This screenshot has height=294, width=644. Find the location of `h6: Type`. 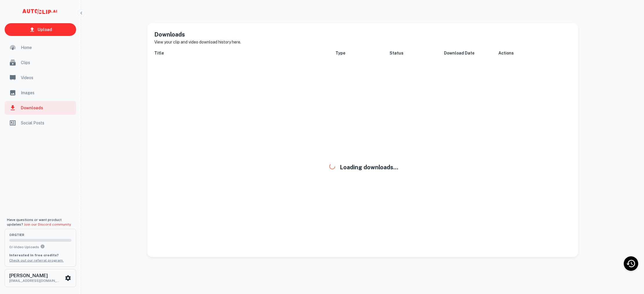

h6: Type is located at coordinates (363, 53).